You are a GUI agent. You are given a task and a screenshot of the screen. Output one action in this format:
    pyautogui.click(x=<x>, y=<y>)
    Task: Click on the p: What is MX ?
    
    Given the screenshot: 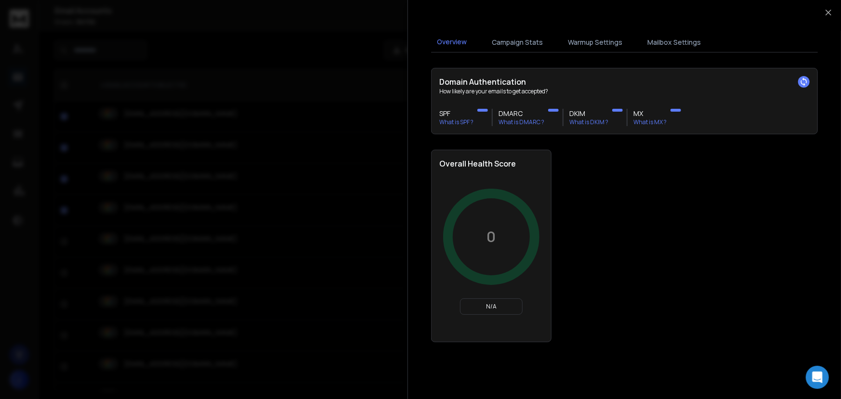 What is the action you would take?
    pyautogui.click(x=650, y=122)
    